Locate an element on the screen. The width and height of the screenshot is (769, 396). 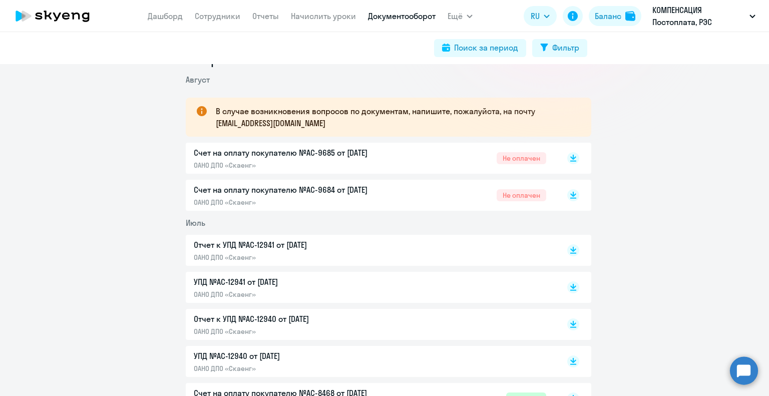
a: Балансbalance is located at coordinates (615, 16).